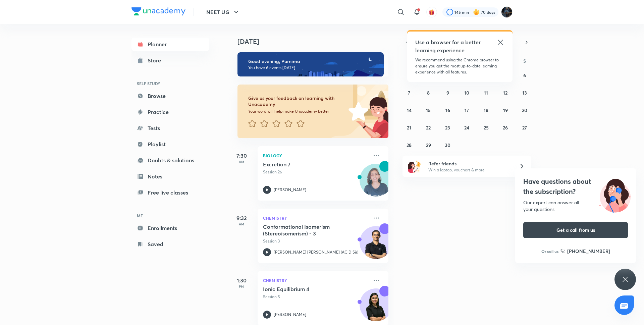 This screenshot has width=644, height=325. What do you see at coordinates (505, 110) in the screenshot?
I see `button: September 19, 2025` at bounding box center [505, 110].